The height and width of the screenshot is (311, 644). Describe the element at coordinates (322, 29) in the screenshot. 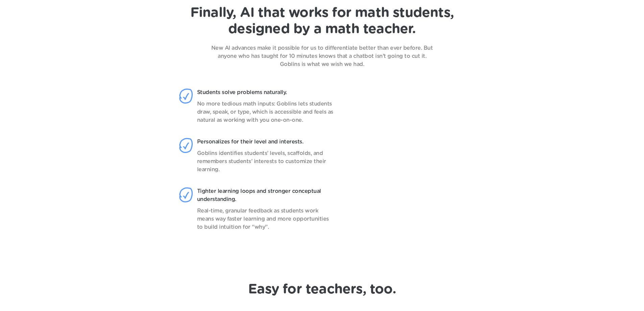

I see `span: designed by a math teacher.` at that location.